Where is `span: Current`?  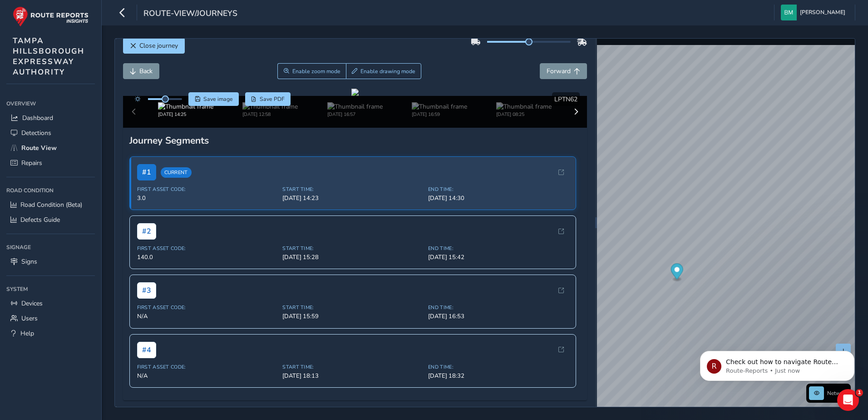 span: Current is located at coordinates (176, 172).